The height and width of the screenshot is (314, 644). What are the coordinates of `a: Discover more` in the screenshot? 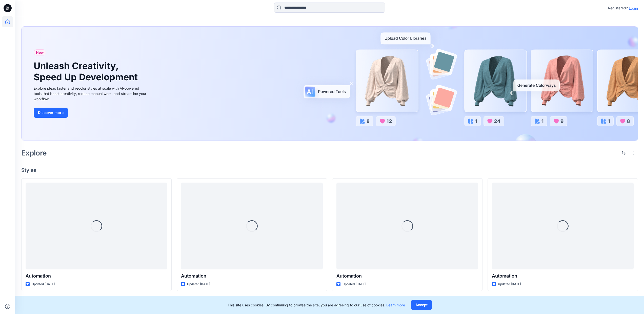 It's located at (91, 113).